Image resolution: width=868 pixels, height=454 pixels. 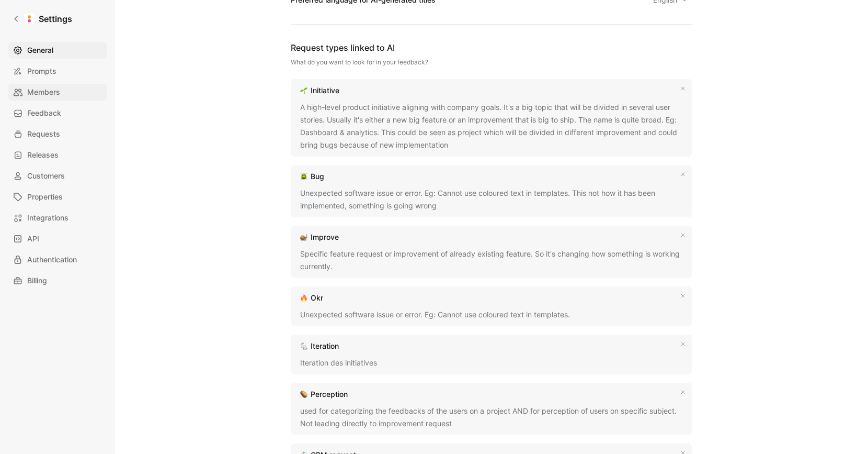 I want to click on span: Requests, so click(x=44, y=134).